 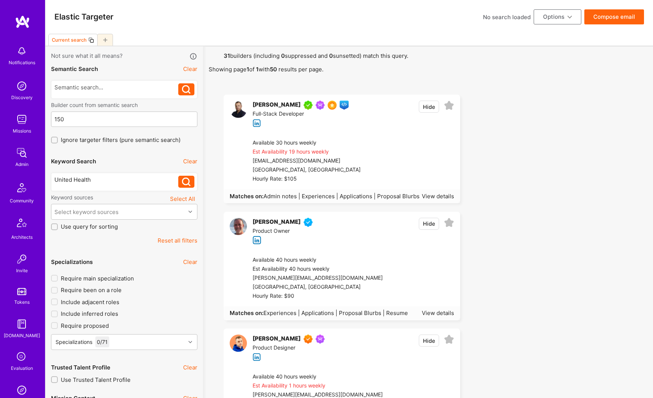 What do you see at coordinates (307, 152) in the screenshot?
I see `div: Est Availability 19 hours weekly` at bounding box center [307, 152].